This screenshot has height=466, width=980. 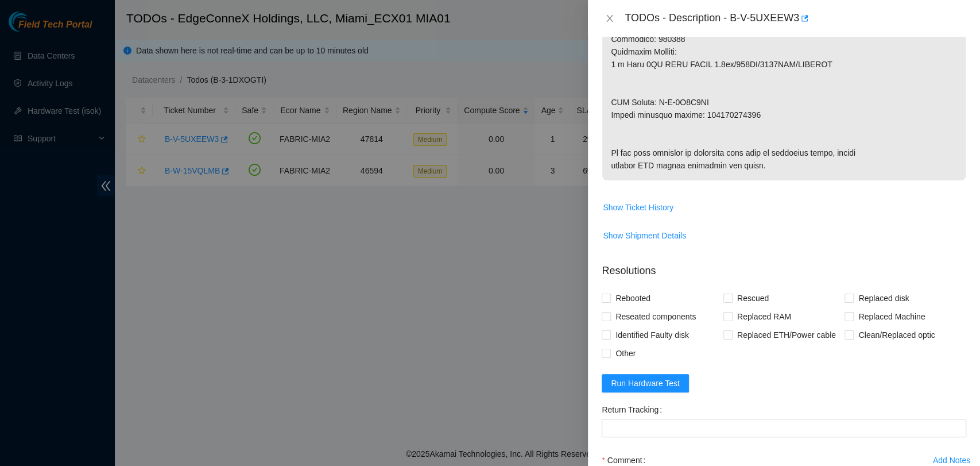 I want to click on span: Identified Faulty disk, so click(x=652, y=335).